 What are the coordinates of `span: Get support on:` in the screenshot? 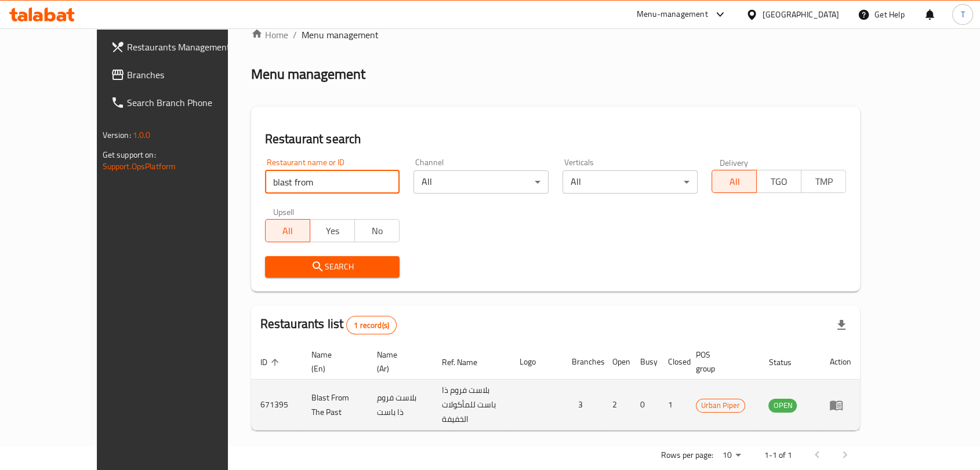 It's located at (129, 155).